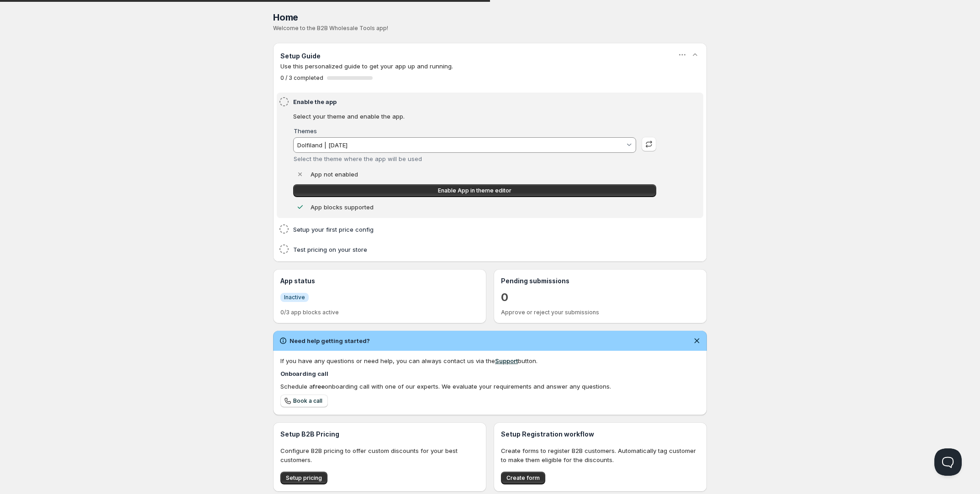  I want to click on h4: Onboarding call, so click(490, 374).